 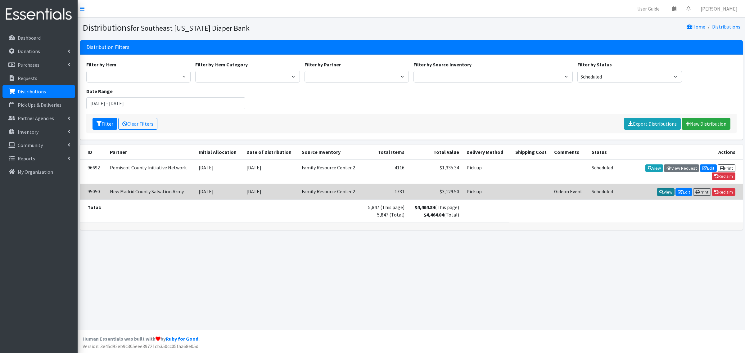 I want to click on h1: Distributions, so click(x=246, y=28).